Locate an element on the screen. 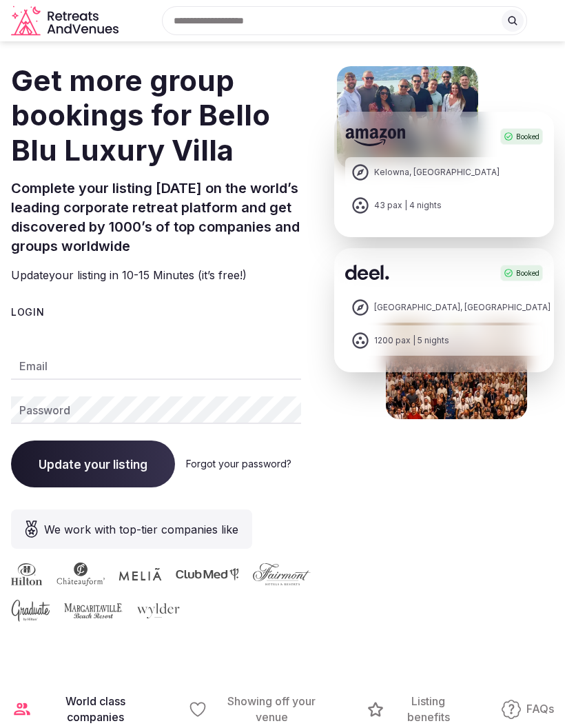 Image resolution: width=565 pixels, height=728 pixels. button: Update your listing is located at coordinates (93, 464).